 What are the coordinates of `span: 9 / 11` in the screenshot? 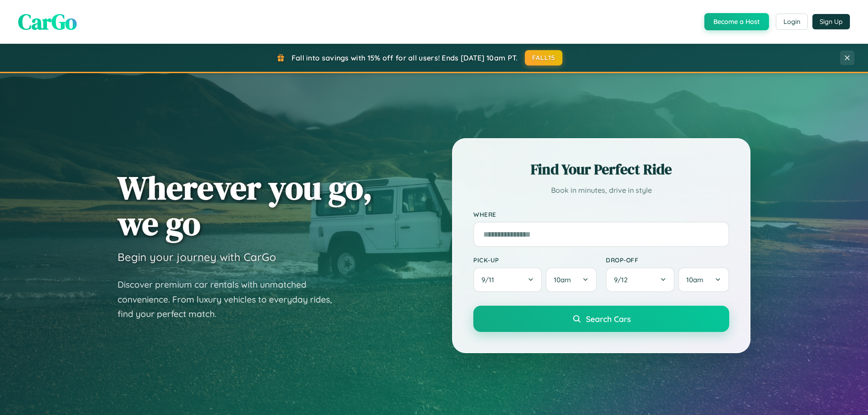 It's located at (490, 280).